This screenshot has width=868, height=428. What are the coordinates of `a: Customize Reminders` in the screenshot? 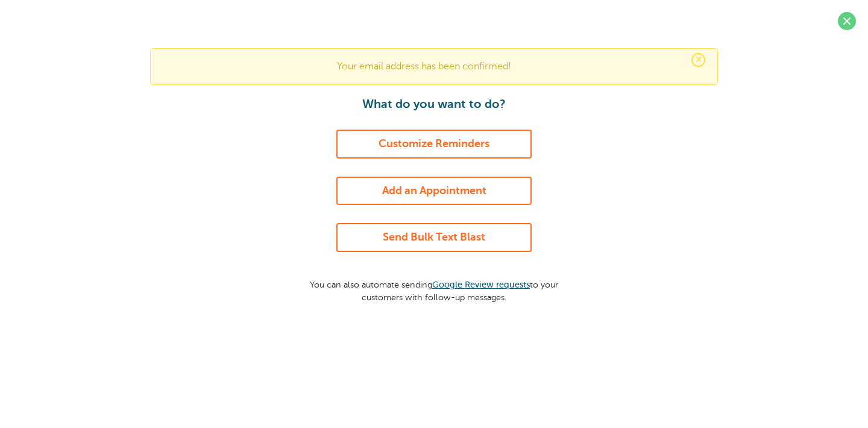 It's located at (434, 144).